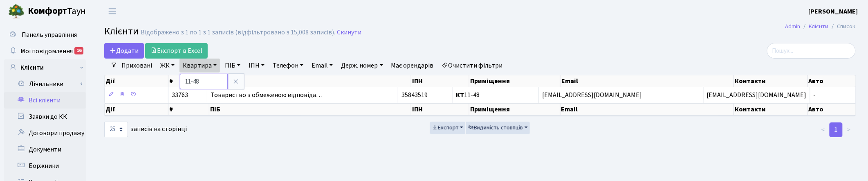 Image resolution: width=868 pixels, height=181 pixels. I want to click on a: ІПН, so click(257, 66).